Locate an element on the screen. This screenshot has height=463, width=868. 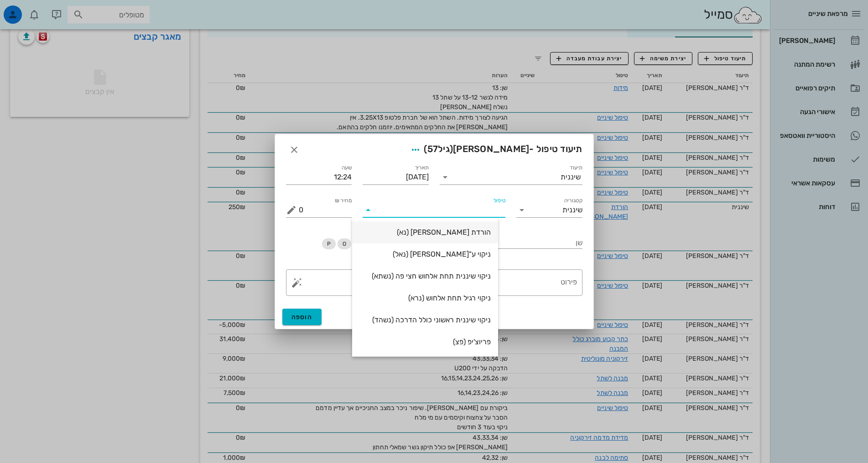
div: ניקוי רגיל תחת אלחוש (נרא) is located at coordinates (425, 297).